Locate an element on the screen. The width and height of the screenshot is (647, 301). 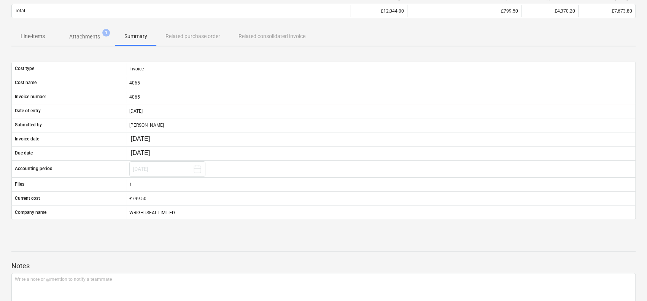
div: 1 is located at coordinates (380, 185).